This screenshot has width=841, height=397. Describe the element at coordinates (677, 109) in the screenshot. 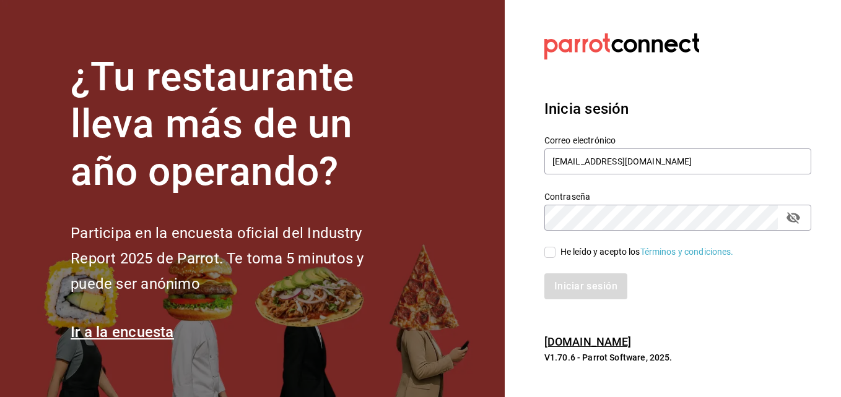

I see `h3: Inicia sesión` at that location.